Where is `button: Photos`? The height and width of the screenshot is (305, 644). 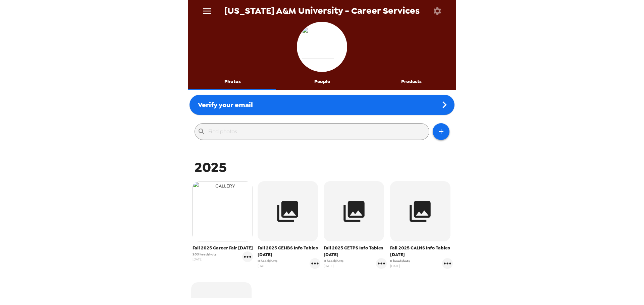 button: Photos is located at coordinates (232, 82).